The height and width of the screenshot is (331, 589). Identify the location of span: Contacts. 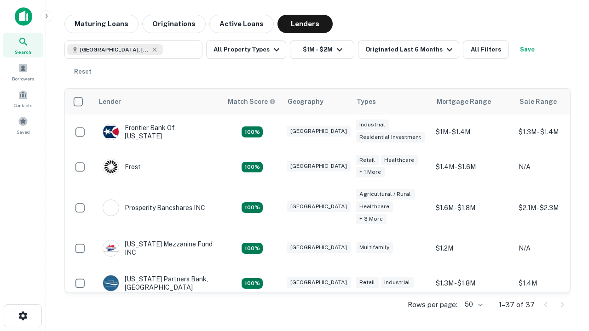
(23, 105).